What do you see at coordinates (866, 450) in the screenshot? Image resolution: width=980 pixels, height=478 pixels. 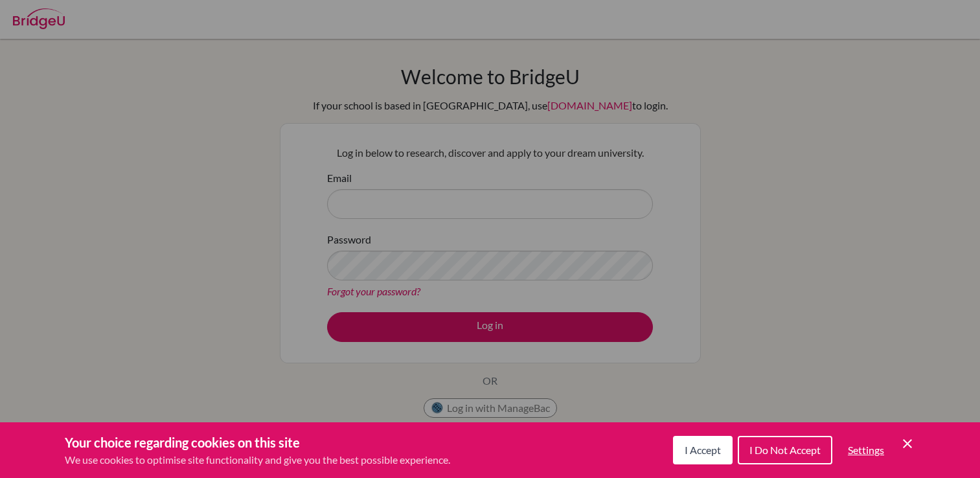 I see `button: Settings` at bounding box center [866, 450].